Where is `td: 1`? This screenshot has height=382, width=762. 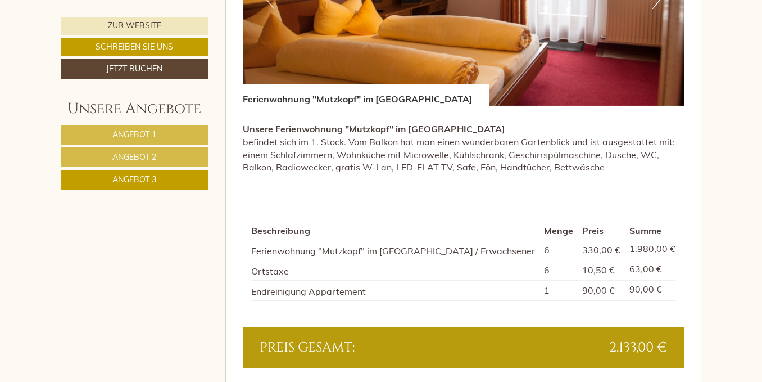
td: 1 is located at coordinates (559, 290).